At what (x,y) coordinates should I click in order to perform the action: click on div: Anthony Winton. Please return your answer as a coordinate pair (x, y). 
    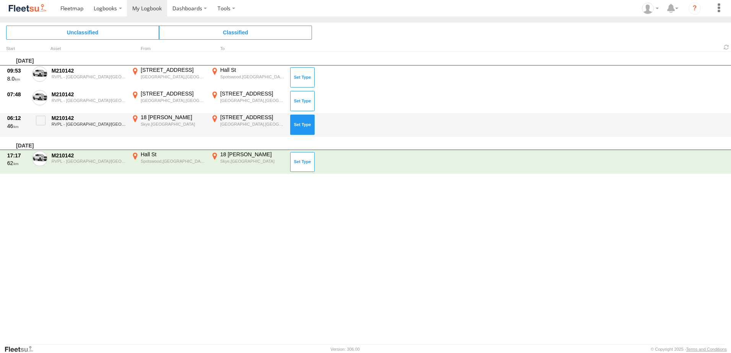
    Looking at the image, I should click on (650, 8).